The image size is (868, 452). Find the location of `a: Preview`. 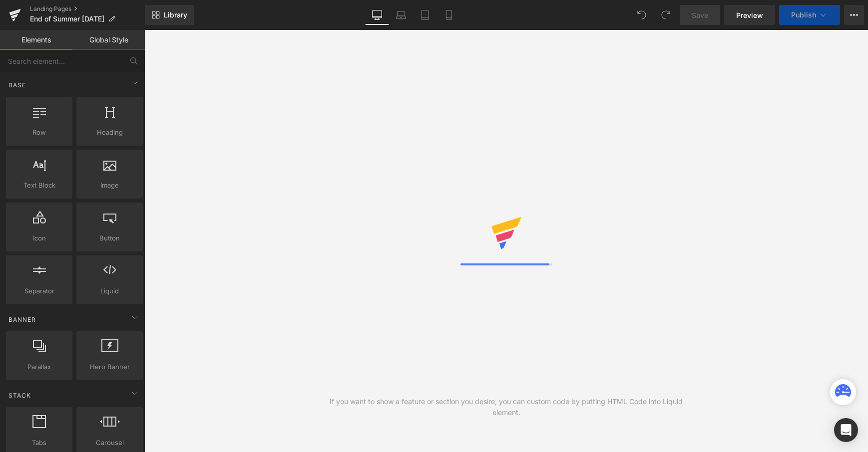

a: Preview is located at coordinates (749, 15).